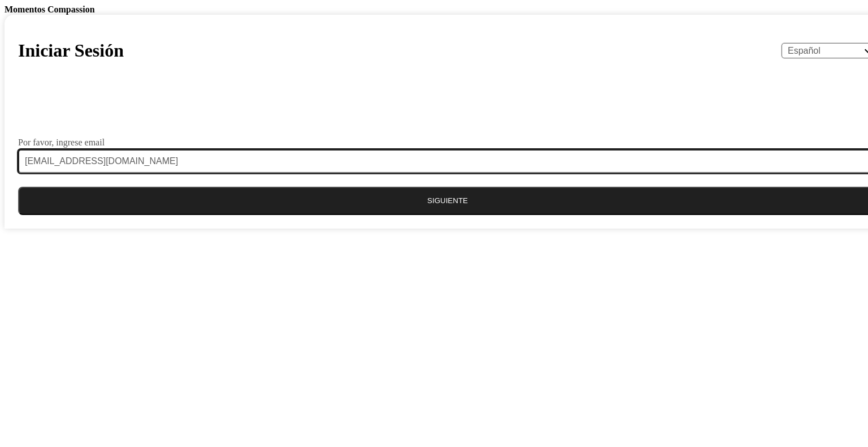 This screenshot has width=868, height=447. I want to click on b: Momentos Compassion, so click(49, 9).